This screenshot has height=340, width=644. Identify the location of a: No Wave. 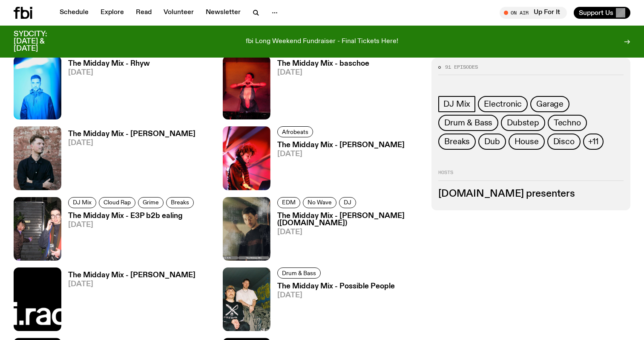
(319, 202).